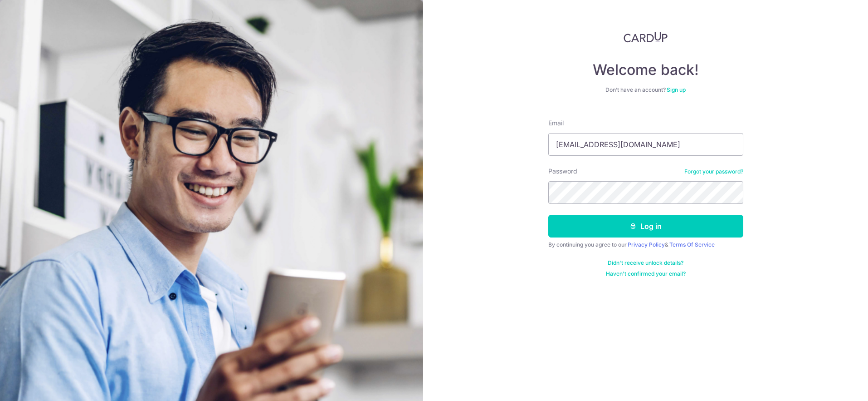 This screenshot has height=401, width=868. What do you see at coordinates (563, 171) in the screenshot?
I see `label: Password` at bounding box center [563, 171].